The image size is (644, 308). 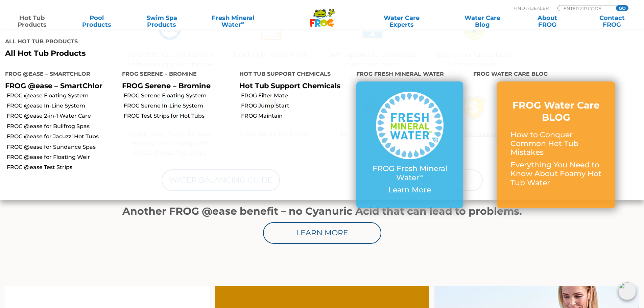 What do you see at coordinates (176, 86) in the screenshot?
I see `p: FROG Serene – Bromine` at bounding box center [176, 86].